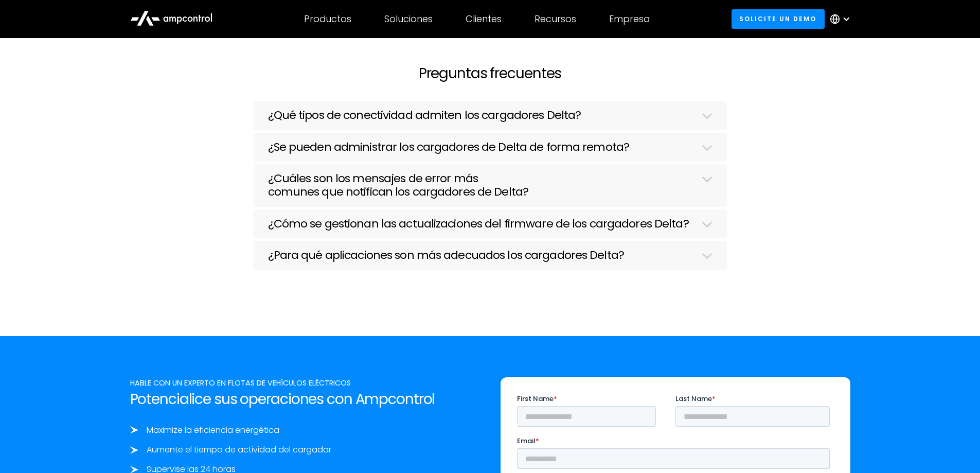 This screenshot has width=980, height=473. Describe the element at coordinates (424, 115) in the screenshot. I see `h3: ¿Qué tipos de conectividad admiten los cargadores Delta?` at that location.